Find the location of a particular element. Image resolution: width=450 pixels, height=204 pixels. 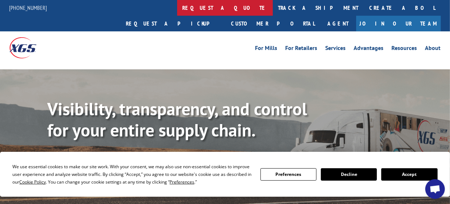

span: Preferences is located at coordinates (182, 181).